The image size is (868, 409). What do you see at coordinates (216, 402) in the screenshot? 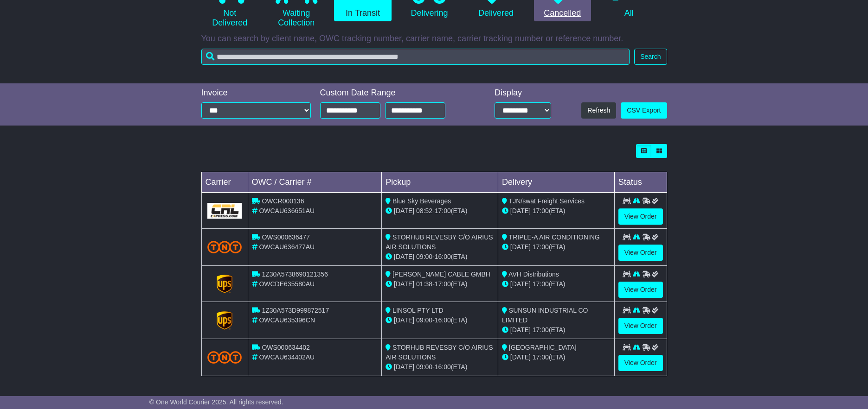
I see `span: © One World Courier 2025. All rights reserved.` at bounding box center [216, 402].